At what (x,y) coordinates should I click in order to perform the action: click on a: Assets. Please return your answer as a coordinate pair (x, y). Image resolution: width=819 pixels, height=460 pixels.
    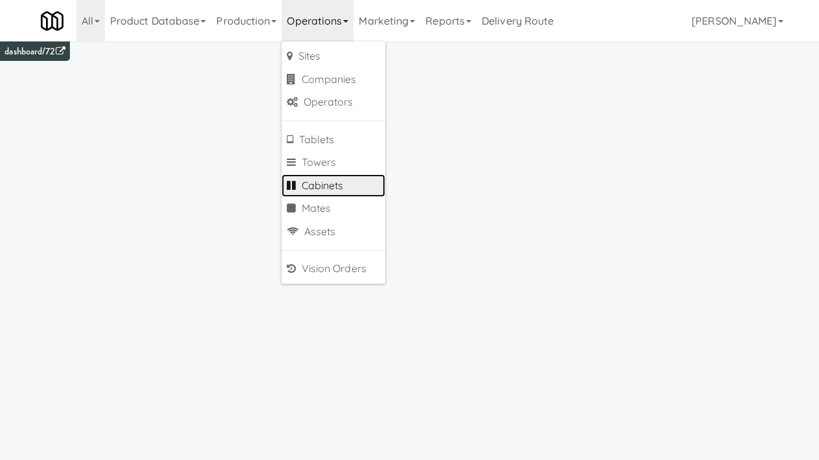
    Looking at the image, I should click on (333, 232).